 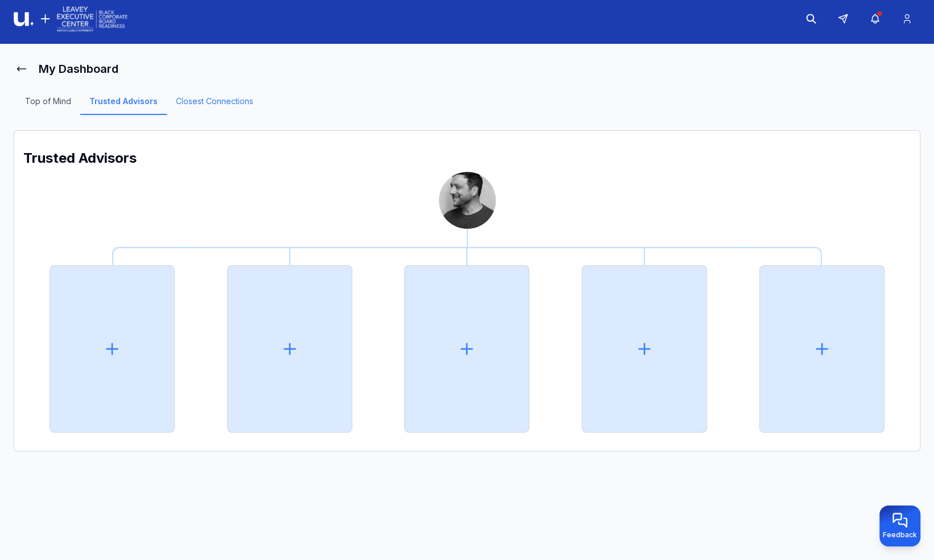 I want to click on a: Trusted Advisors, so click(x=124, y=105).